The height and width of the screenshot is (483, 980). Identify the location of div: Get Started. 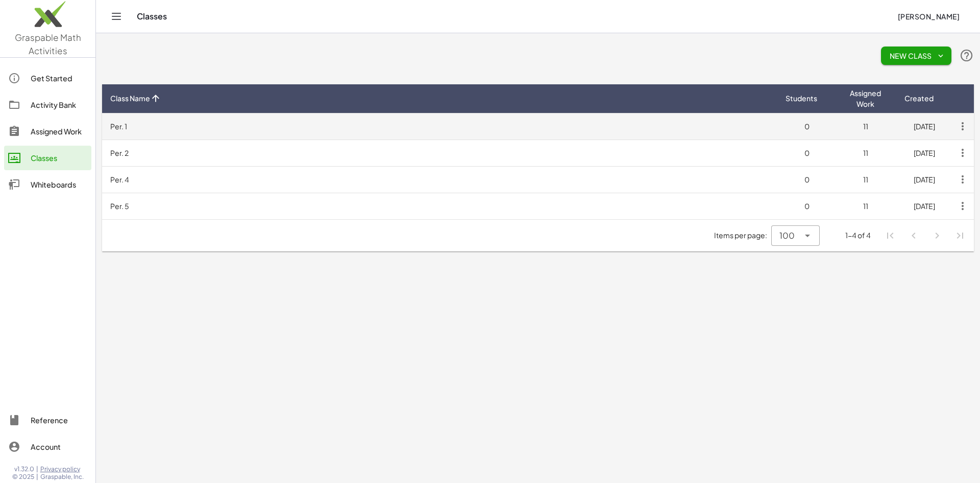
(59, 78).